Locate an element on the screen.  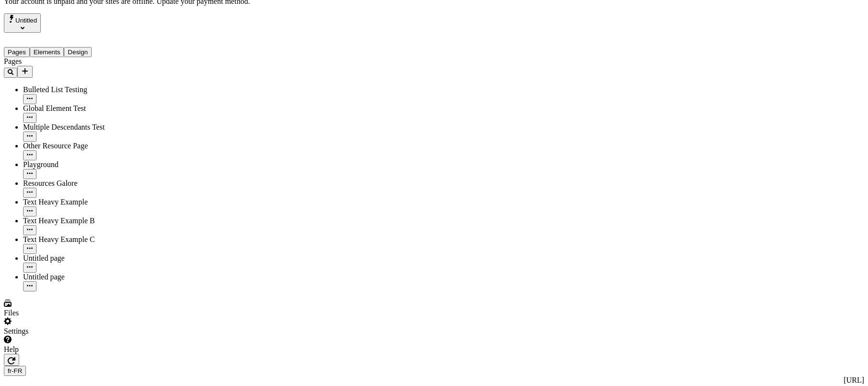
span: fr-FR is located at coordinates (15, 370).